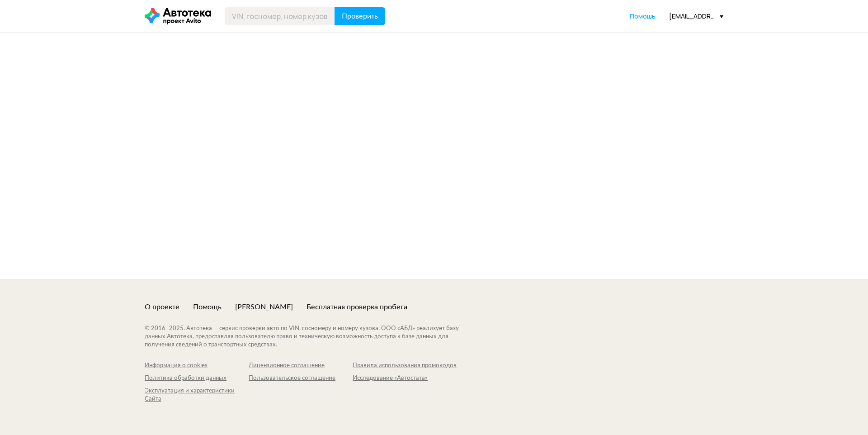 The height and width of the screenshot is (435, 868). What do you see at coordinates (300, 365) in the screenshot?
I see `a: Лицензионное соглашение` at bounding box center [300, 365].